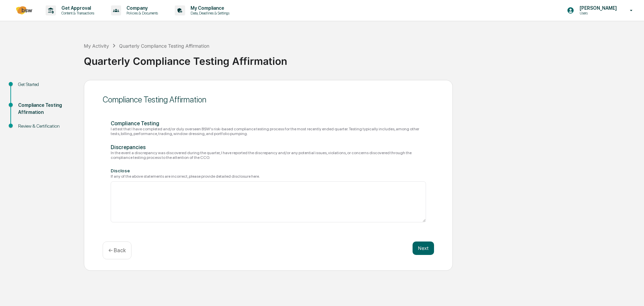 The width and height of the screenshot is (644, 306). Describe the element at coordinates (141, 8) in the screenshot. I see `p: Company` at that location.